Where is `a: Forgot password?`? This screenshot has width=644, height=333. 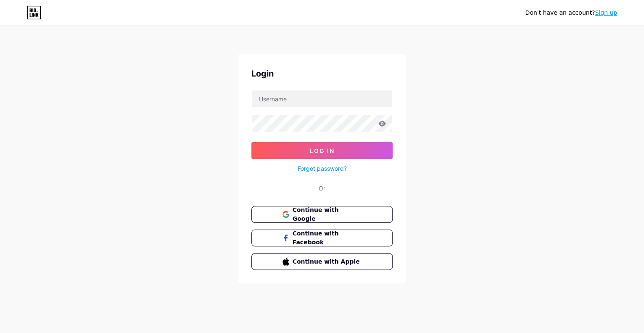 a: Forgot password? is located at coordinates (322, 168).